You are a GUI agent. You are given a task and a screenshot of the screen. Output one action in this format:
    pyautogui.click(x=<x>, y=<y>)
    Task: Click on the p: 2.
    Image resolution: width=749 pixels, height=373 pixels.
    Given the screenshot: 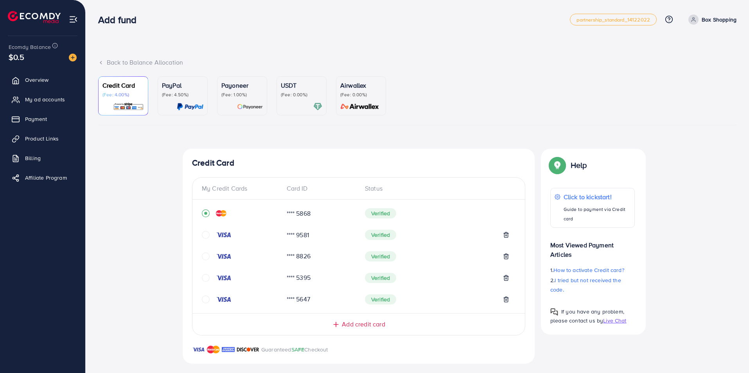 What is the action you would take?
    pyautogui.click(x=592, y=285)
    